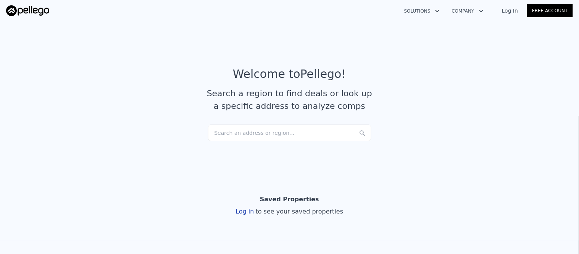  What do you see at coordinates (550, 11) in the screenshot?
I see `a: Free Account` at bounding box center [550, 11].